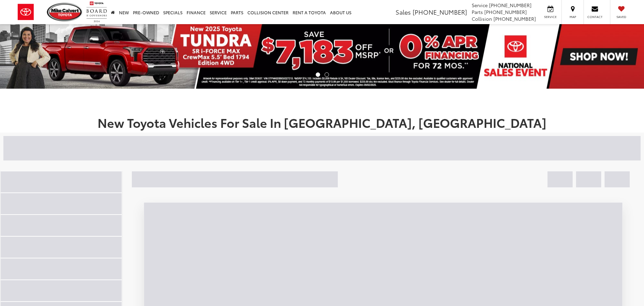  Describe the element at coordinates (595, 17) in the screenshot. I see `span: Contact` at that location.